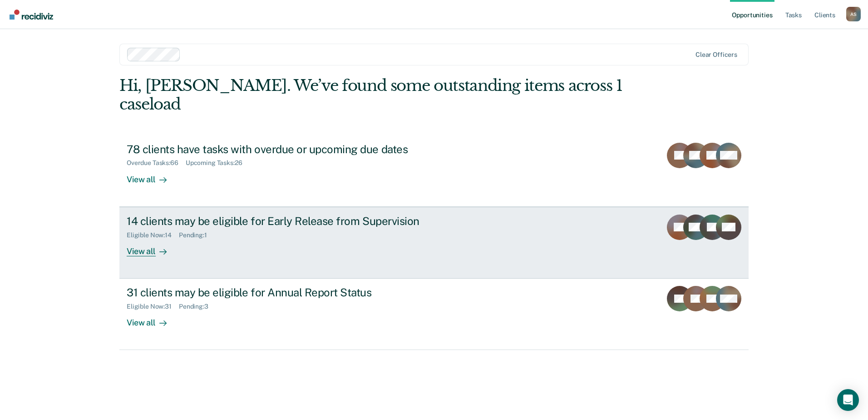 The image size is (868, 420). What do you see at coordinates (434, 243) in the screenshot?
I see `a: 14 clients may be eligible for Early Release from SupervisionEligible Now:14Pending:1View all` at bounding box center [434, 243].